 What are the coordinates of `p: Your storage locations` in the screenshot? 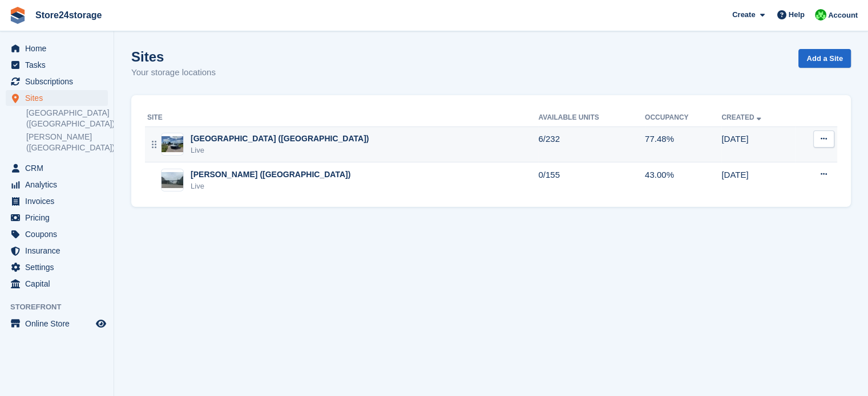 It's located at (174, 72).